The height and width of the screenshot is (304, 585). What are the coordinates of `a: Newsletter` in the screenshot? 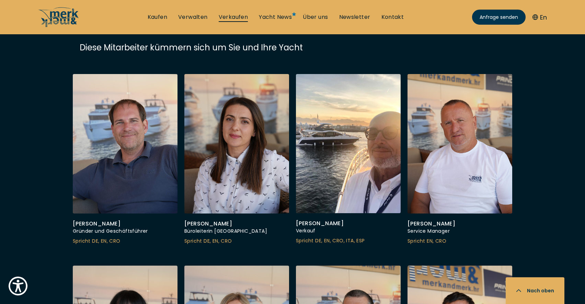 It's located at (355, 17).